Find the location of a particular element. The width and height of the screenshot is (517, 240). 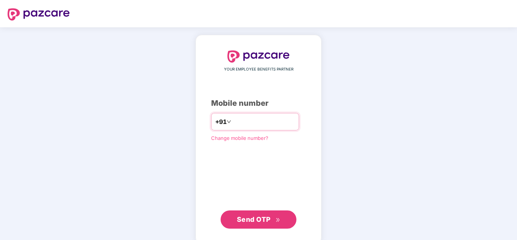

span: double-right is located at coordinates (278, 220).